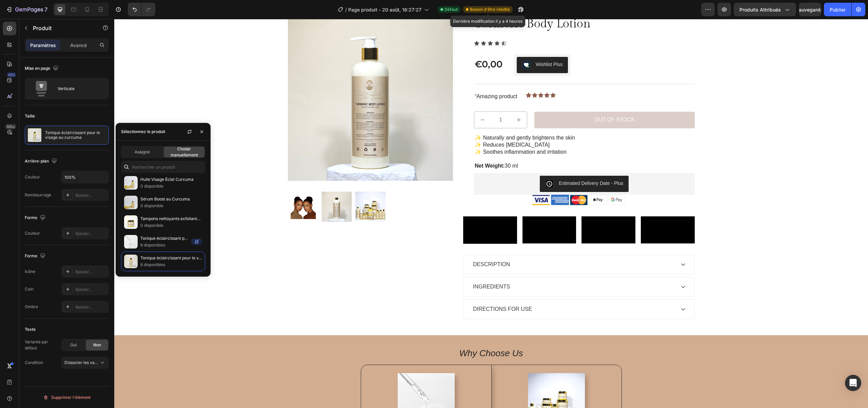 The height and width of the screenshot is (408, 868). Describe the element at coordinates (30, 116) in the screenshot. I see `font: Taille` at that location.